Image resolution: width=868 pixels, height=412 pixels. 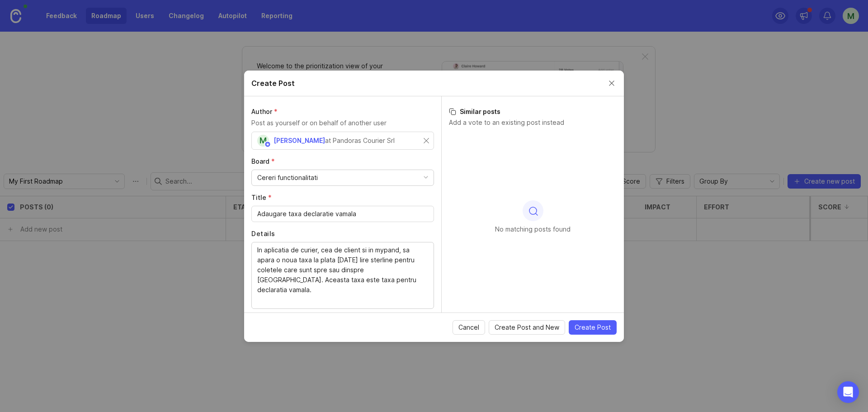 What do you see at coordinates (262, 197) in the screenshot?
I see `span: Title (required)` at bounding box center [262, 197].